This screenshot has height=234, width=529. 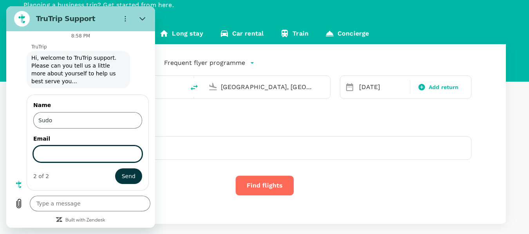 What do you see at coordinates (13, 198) in the screenshot?
I see `button: Upload file` at bounding box center [13, 198].